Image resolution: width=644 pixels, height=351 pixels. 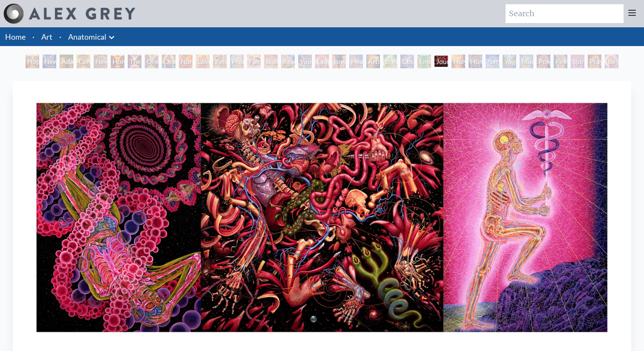 What do you see at coordinates (271, 62) in the screenshot?
I see `div: Boo-boo` at bounding box center [271, 62].